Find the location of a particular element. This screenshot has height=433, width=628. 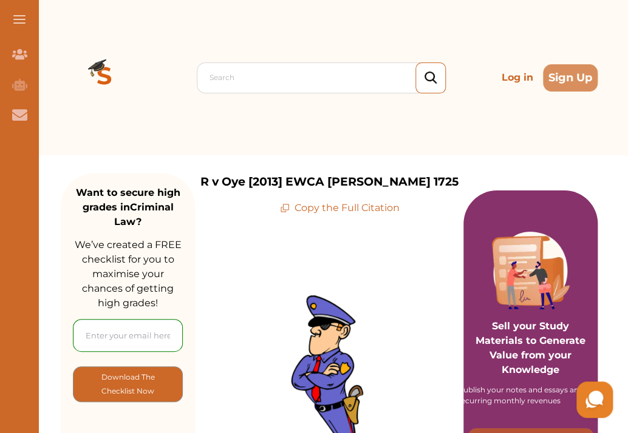

span: We’ve created a FREE checklist for you to maximise your chances of getting high grades! is located at coordinates (128, 274).